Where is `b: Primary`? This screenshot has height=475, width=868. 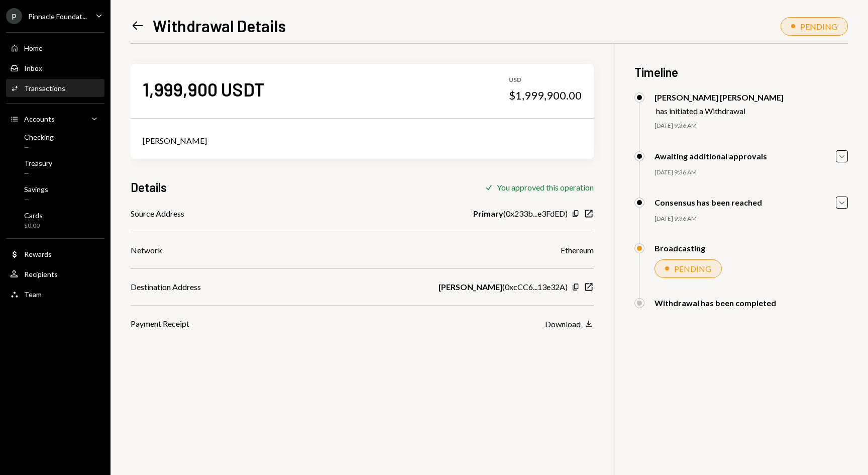
b: Primary is located at coordinates (489, 214).